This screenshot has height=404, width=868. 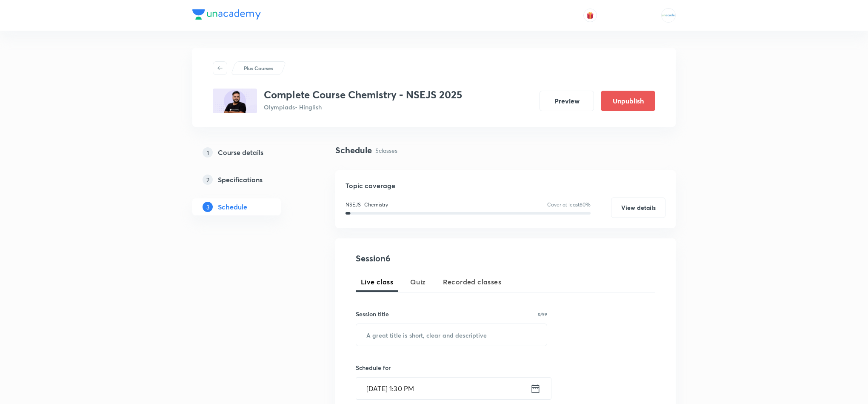 I want to click on img: EAAE2A31-CE37-44B7-AFD4-F40850331D5B_plus.png, so click(x=235, y=101).